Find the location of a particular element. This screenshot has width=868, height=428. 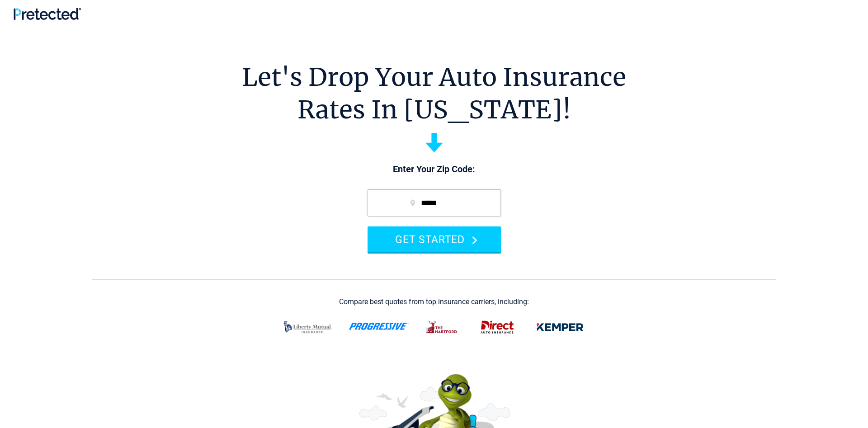

p: Enter Your Zip Code: is located at coordinates (434, 169).